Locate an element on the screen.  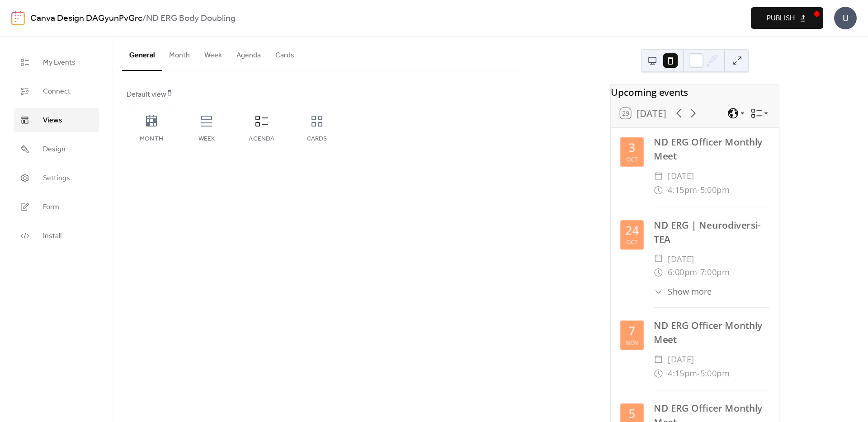
span: Form is located at coordinates (51, 208).